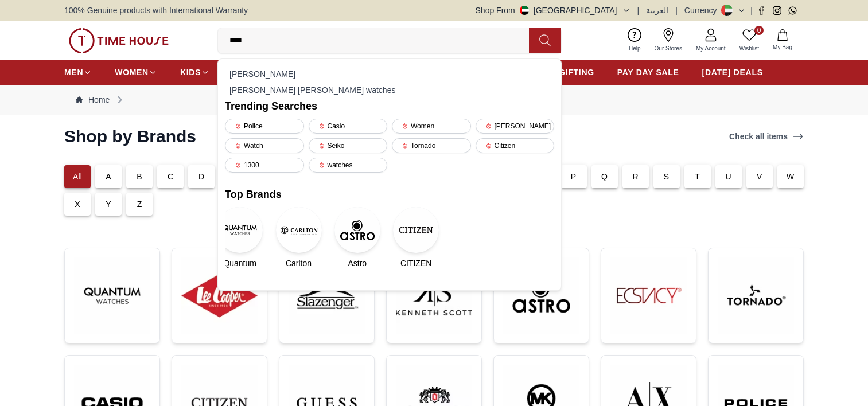 The width and height of the screenshot is (868, 406). I want to click on div: watches, so click(348, 165).